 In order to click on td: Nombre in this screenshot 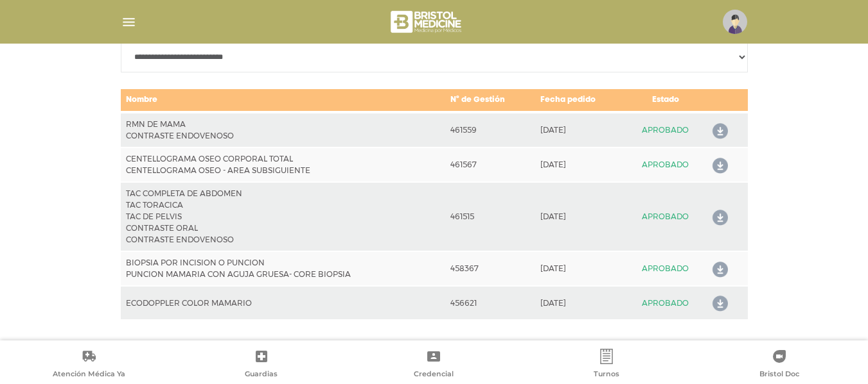, I will do `click(283, 100)`.